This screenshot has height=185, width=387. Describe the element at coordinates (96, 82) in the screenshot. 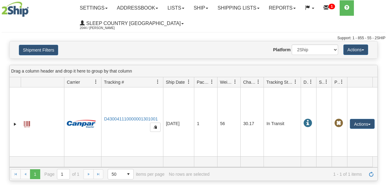

I see `a: Carrier filter column settings` at that location.